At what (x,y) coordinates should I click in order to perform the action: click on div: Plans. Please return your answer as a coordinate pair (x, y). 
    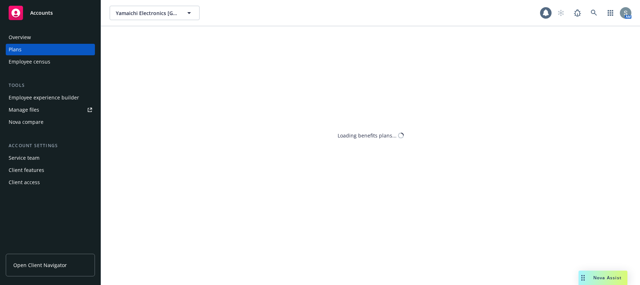
    Looking at the image, I should click on (15, 50).